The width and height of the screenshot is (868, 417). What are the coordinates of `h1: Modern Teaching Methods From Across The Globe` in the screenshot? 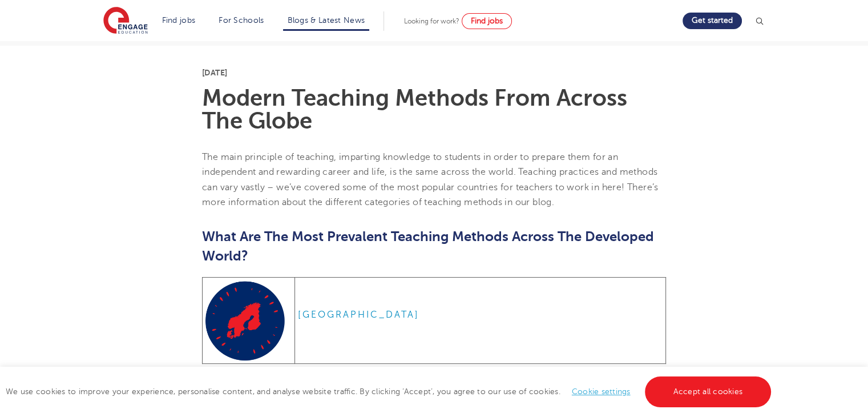 It's located at (434, 109).